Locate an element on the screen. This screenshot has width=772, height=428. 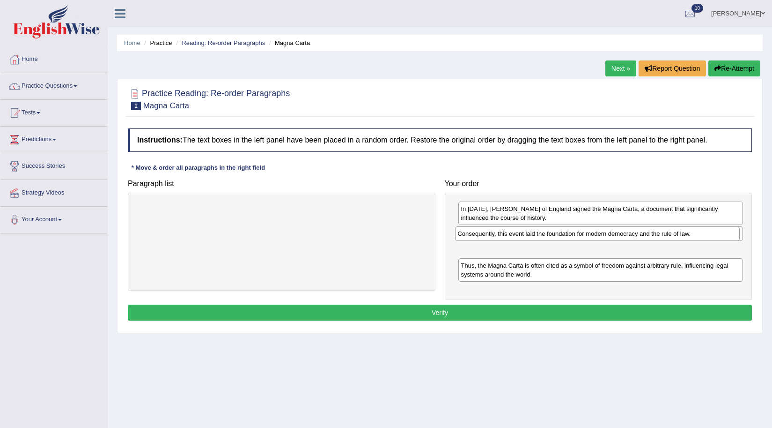
a: Success Stories is located at coordinates (54, 165).